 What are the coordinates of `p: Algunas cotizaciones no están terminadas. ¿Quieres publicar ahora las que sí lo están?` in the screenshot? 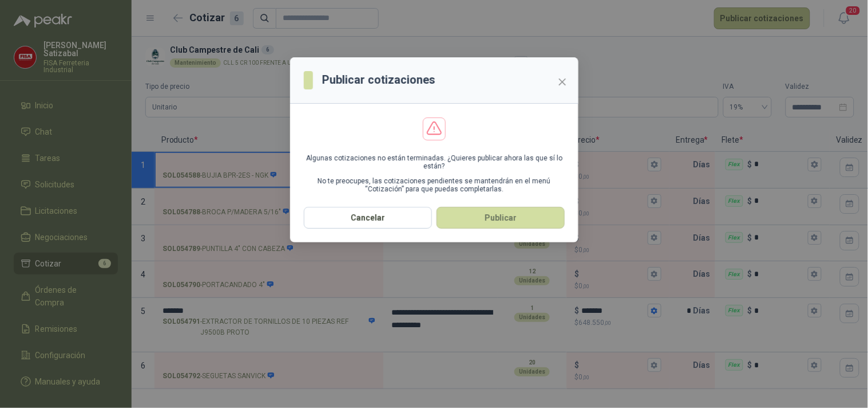 It's located at (435, 162).